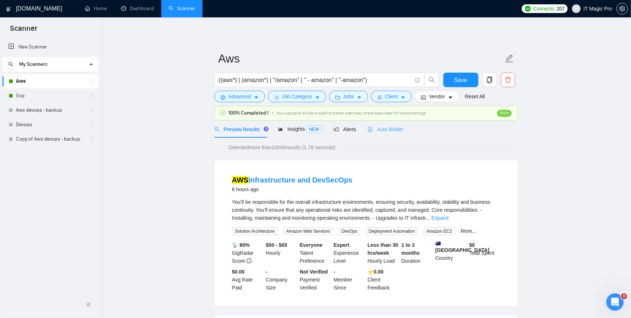  I want to click on a: Devops, so click(50, 125).